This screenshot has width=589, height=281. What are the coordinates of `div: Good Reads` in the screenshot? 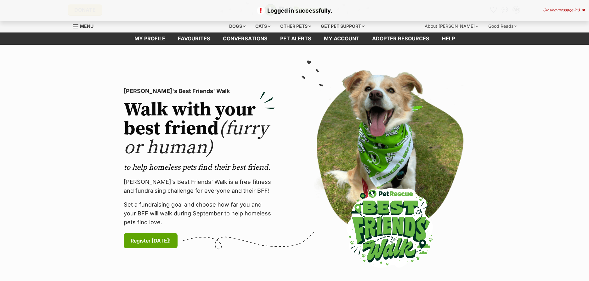 It's located at (502, 26).